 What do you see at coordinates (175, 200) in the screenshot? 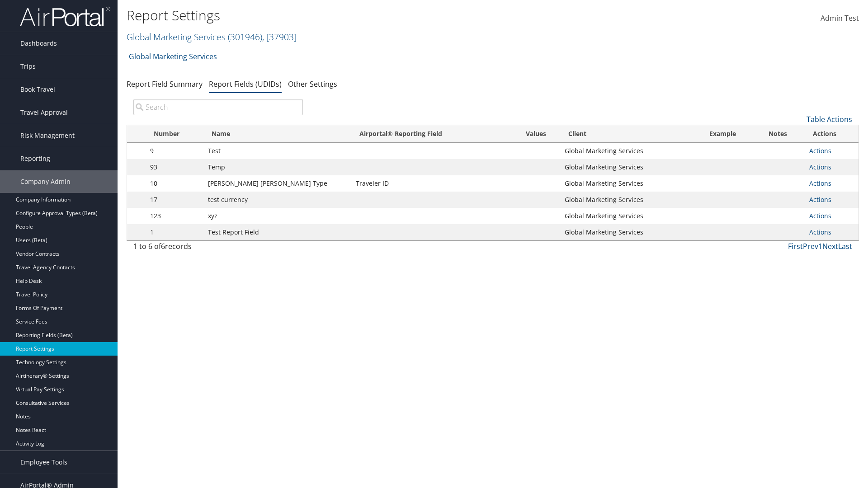
I see `td: 17` at bounding box center [175, 200].